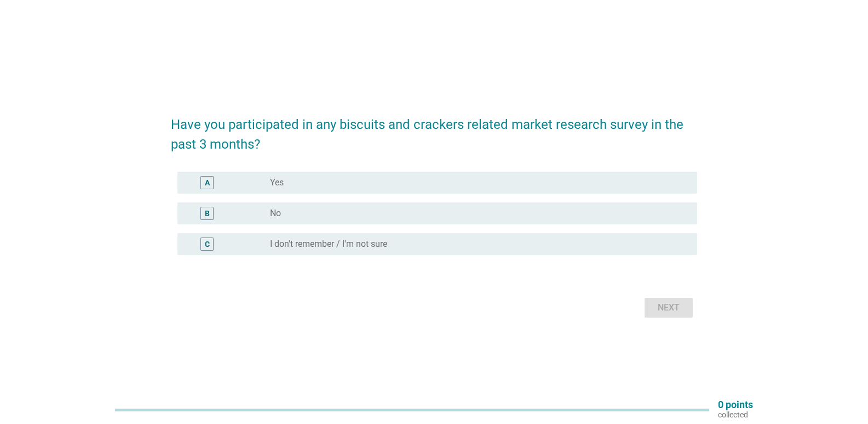 Image resolution: width=868 pixels, height=424 pixels. Describe the element at coordinates (207, 243) in the screenshot. I see `div: C` at that location.